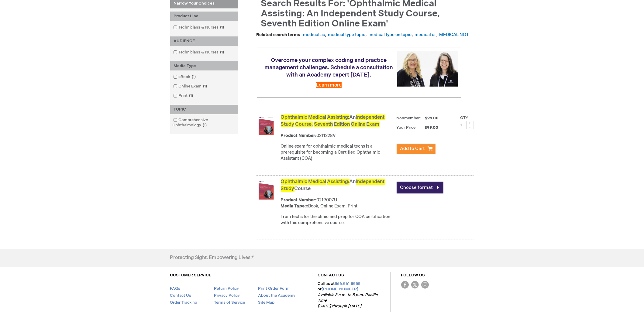 The height and width of the screenshot is (318, 644). What do you see at coordinates (227, 295) in the screenshot?
I see `a: Privacy Policy` at bounding box center [227, 295].